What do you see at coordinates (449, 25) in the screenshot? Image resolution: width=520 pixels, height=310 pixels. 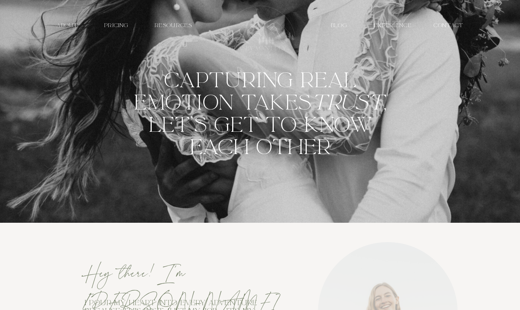 I see `h3: contact` at bounding box center [449, 25].